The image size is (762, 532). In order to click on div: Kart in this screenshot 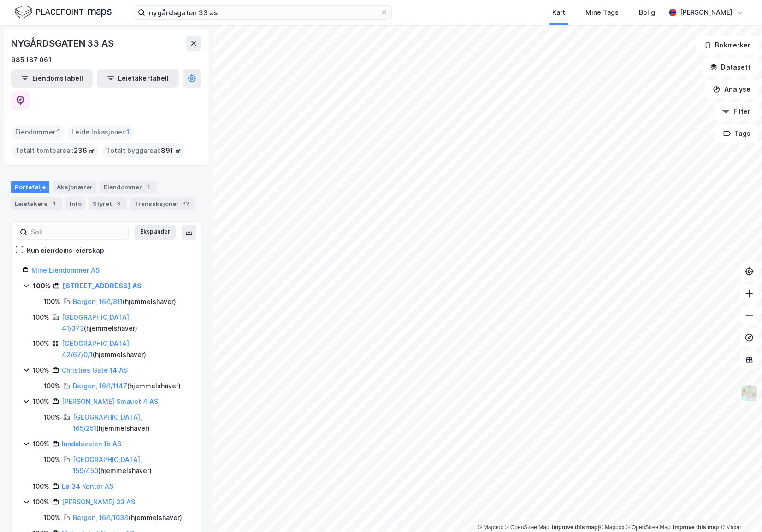, I will do `click(559, 13)`.